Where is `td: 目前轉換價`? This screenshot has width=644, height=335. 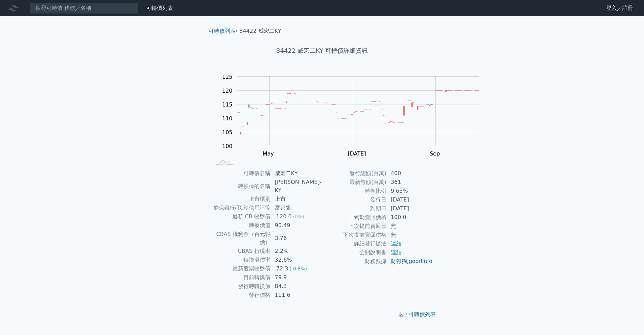 td: 目前轉換價 is located at coordinates (241, 278).